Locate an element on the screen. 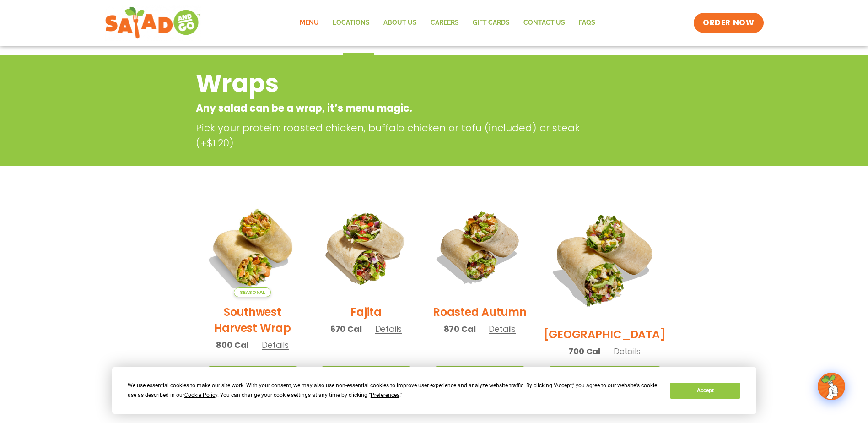 This screenshot has height=423, width=868. a: ORDER NOW is located at coordinates (729, 23).